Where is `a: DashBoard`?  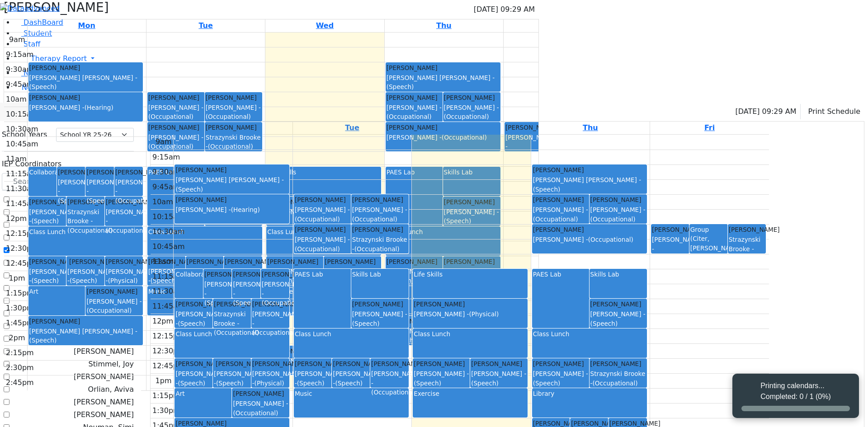 a: DashBoard is located at coordinates (39, 22).